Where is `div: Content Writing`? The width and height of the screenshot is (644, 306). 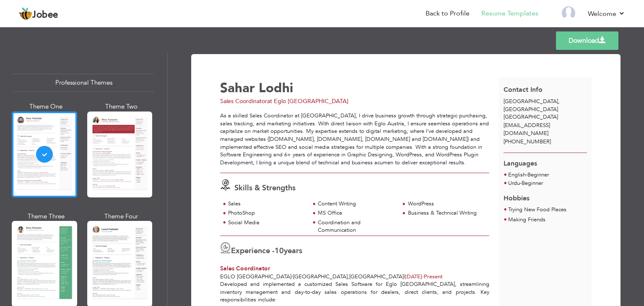 div: Content Writing is located at coordinates (356, 204).